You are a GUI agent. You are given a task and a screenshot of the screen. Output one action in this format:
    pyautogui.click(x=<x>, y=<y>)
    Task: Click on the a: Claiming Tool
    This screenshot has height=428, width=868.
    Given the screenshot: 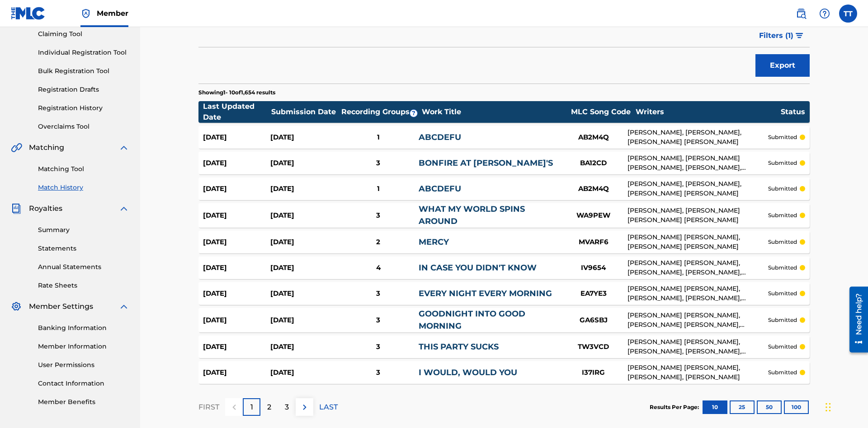 What is the action you would take?
    pyautogui.click(x=84, y=34)
    